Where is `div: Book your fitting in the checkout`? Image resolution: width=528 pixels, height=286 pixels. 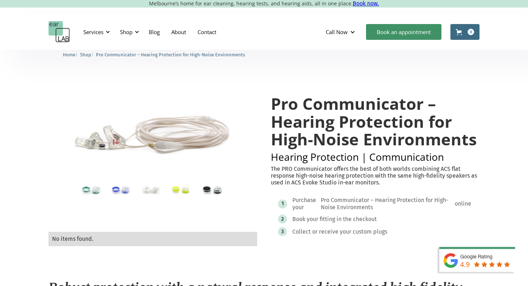 div: Book your fitting in the checkout is located at coordinates (334, 219).